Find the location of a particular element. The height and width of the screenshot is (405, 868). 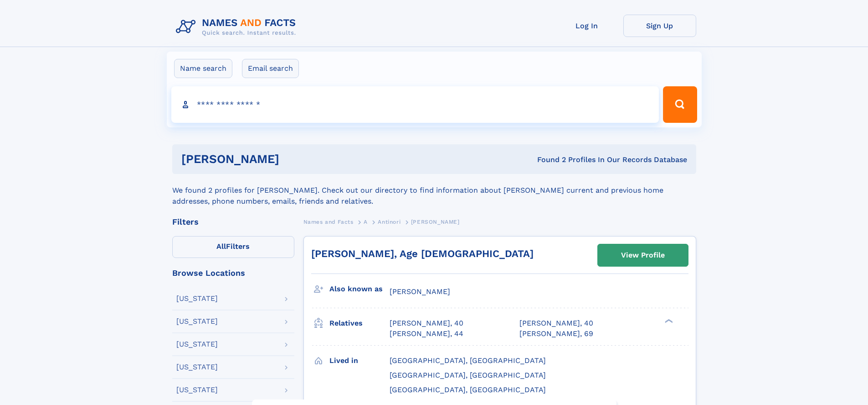

label: Filters is located at coordinates (234, 247).